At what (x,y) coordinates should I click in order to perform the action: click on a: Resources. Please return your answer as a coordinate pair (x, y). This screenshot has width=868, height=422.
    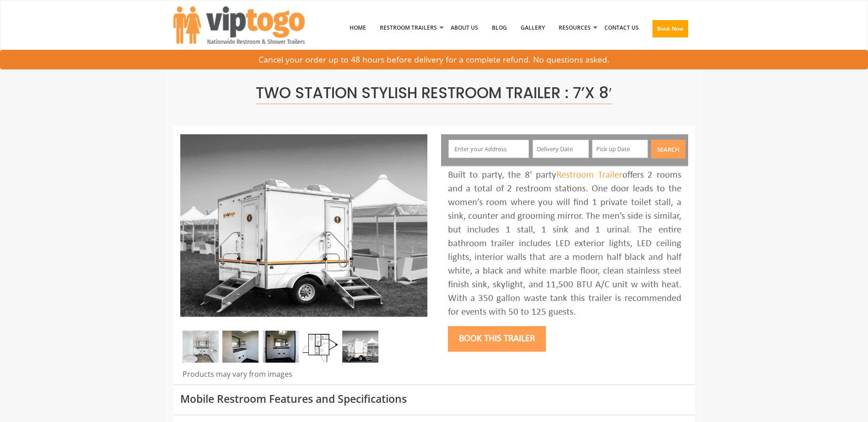
    Looking at the image, I should click on (575, 28).